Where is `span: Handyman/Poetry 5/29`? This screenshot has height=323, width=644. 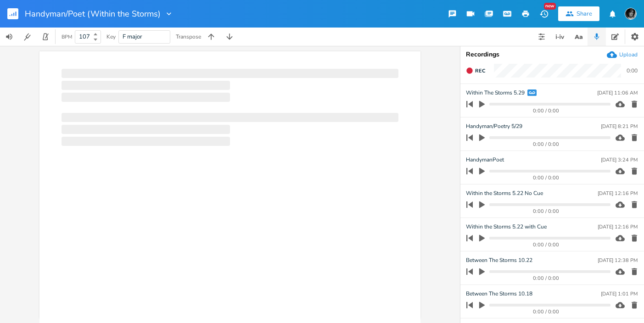
span: Handyman/Poetry 5/29 is located at coordinates (494, 126).